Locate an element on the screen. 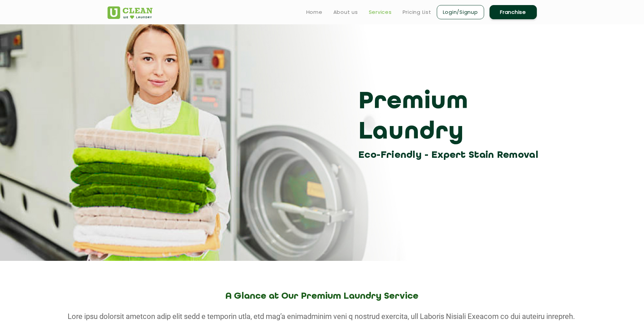 The height and width of the screenshot is (322, 644). h3: Eco-Friendly - Expert Stain Removal is located at coordinates (450, 155).